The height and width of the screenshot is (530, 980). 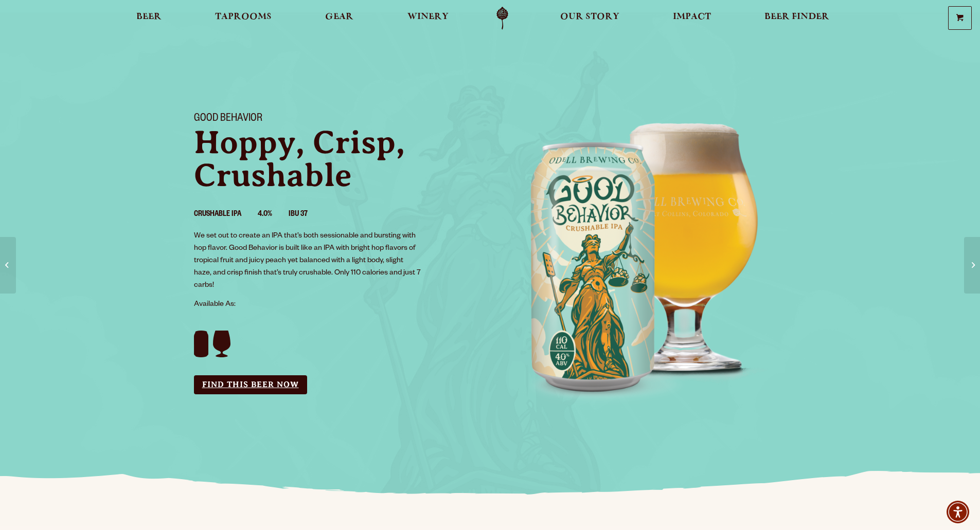 What do you see at coordinates (692, 17) in the screenshot?
I see `span: Impact` at bounding box center [692, 17].